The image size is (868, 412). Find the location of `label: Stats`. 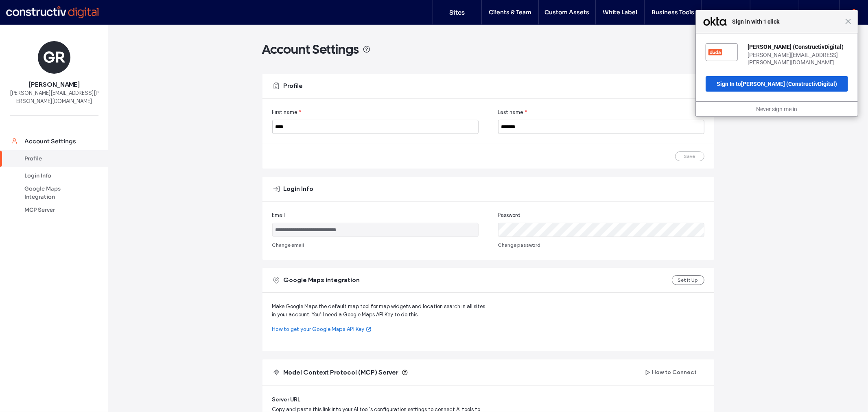

label: Stats is located at coordinates (726, 12).